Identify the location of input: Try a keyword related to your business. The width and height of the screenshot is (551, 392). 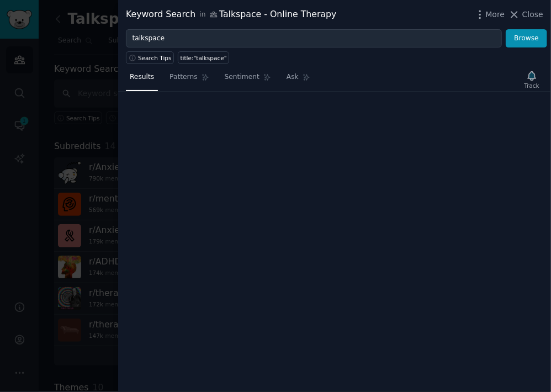
(314, 38).